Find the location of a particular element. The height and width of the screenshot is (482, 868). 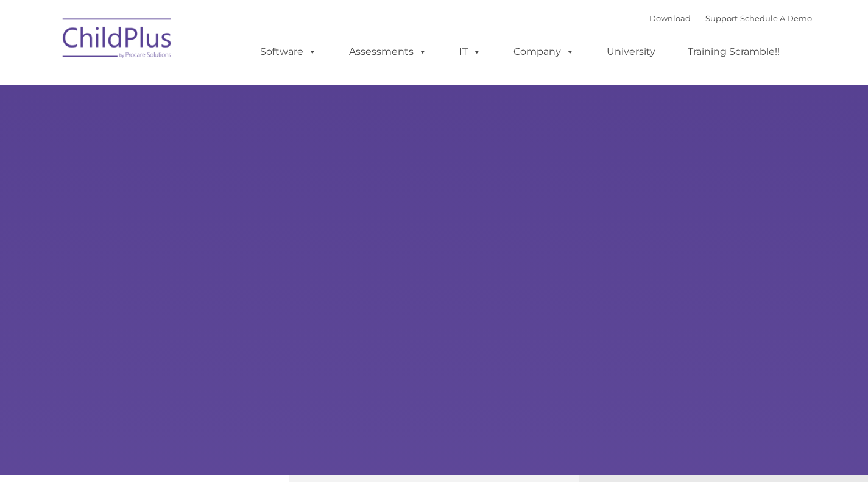

a: Download is located at coordinates (670, 18).